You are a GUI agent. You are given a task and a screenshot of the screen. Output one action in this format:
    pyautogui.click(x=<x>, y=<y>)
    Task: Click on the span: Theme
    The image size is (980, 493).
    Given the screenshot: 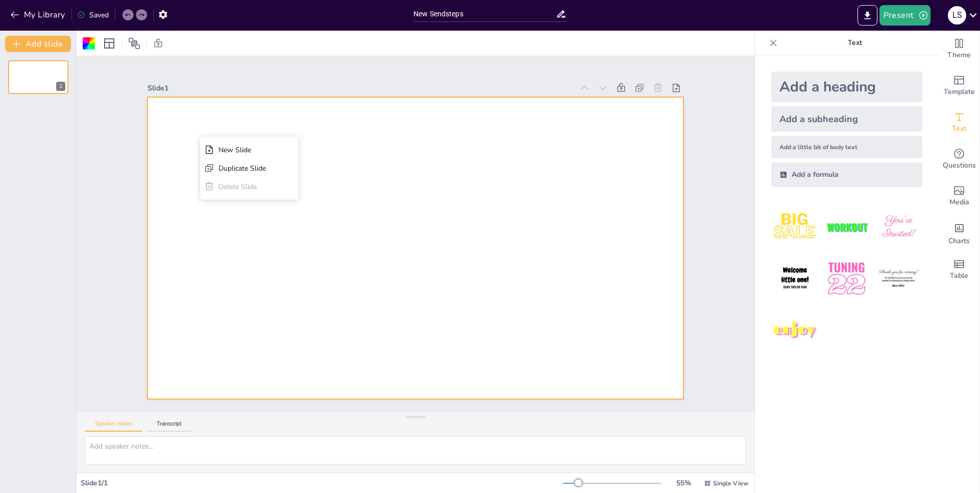 What is the action you would take?
    pyautogui.click(x=959, y=55)
    